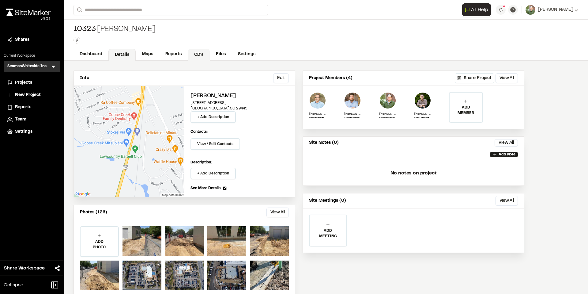 The height and width of the screenshot is (294, 588). Describe the element at coordinates (387, 118) in the screenshot. I see `p: Construction Admin Team Leader` at that location.